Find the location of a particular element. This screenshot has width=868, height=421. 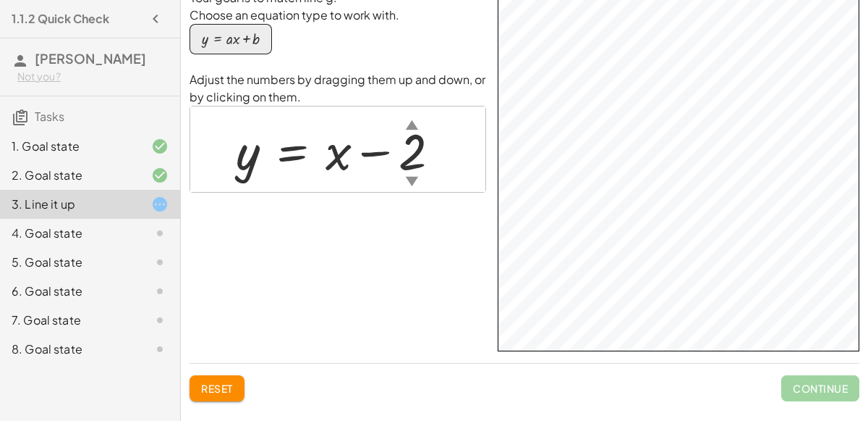

div: 2. Goal state is located at coordinates (69, 175).